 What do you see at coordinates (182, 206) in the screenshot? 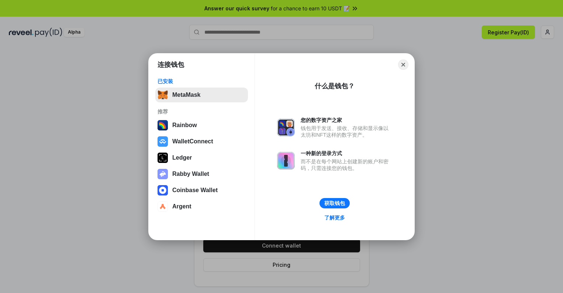
I see `div: Argent` at bounding box center [182, 206].